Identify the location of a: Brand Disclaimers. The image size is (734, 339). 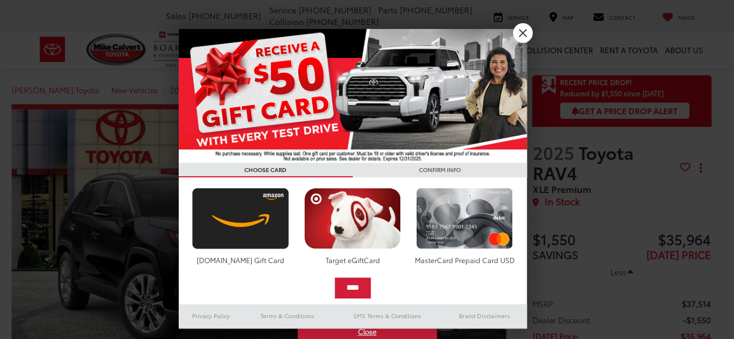
(485, 316).